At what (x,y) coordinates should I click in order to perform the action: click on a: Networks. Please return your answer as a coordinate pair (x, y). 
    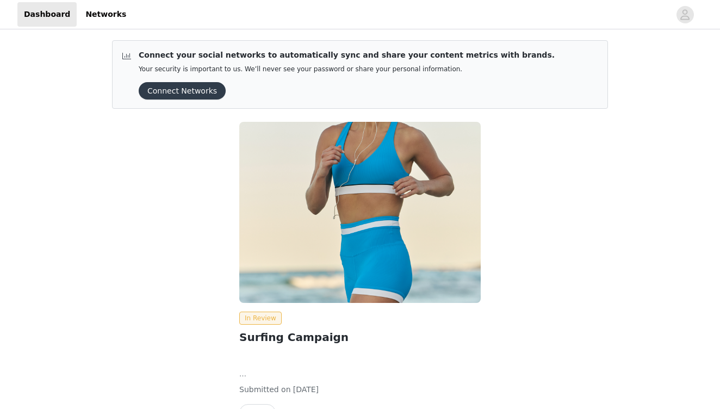
    Looking at the image, I should click on (105, 14).